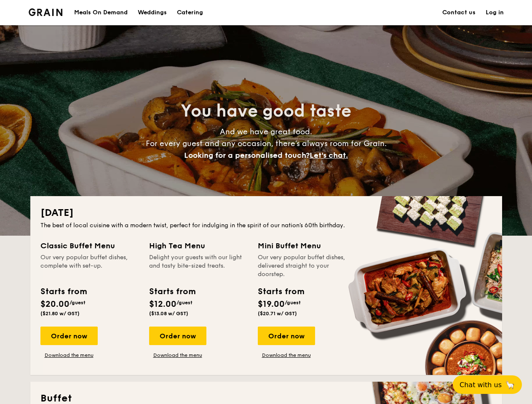 This screenshot has width=532, height=404. What do you see at coordinates (60, 313) in the screenshot?
I see `span: ($21.80 w/ GST)` at bounding box center [60, 313].